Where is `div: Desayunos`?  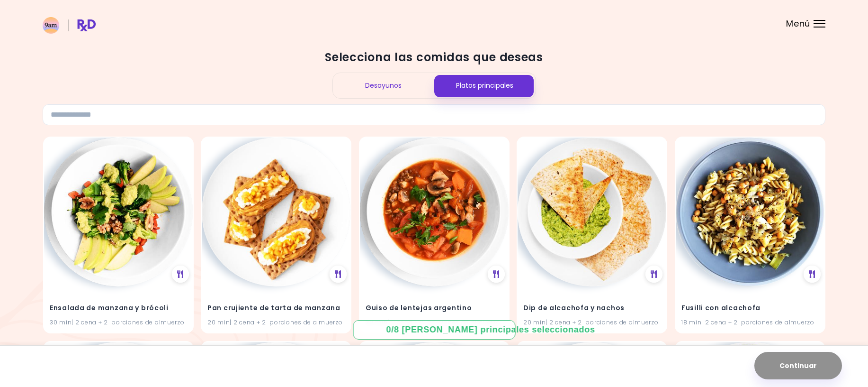 div: Desayunos is located at coordinates (384, 85).